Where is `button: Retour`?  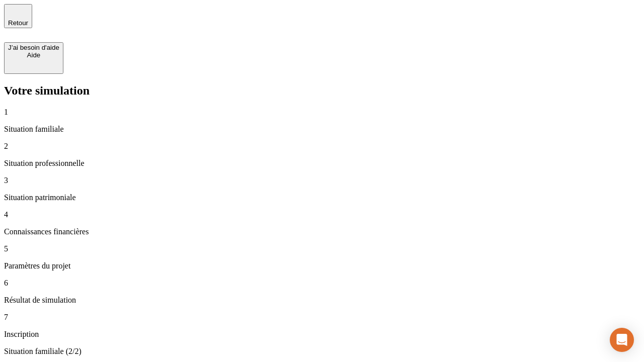
button: Retour is located at coordinates (18, 16).